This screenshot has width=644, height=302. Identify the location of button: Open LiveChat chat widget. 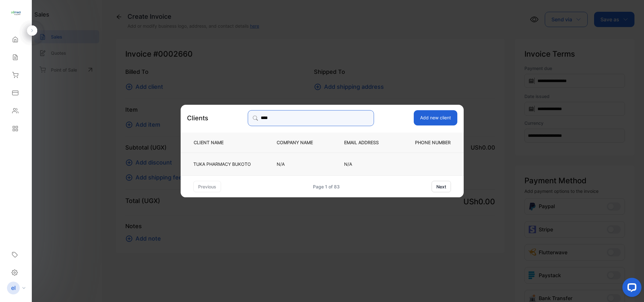
(14, 12).